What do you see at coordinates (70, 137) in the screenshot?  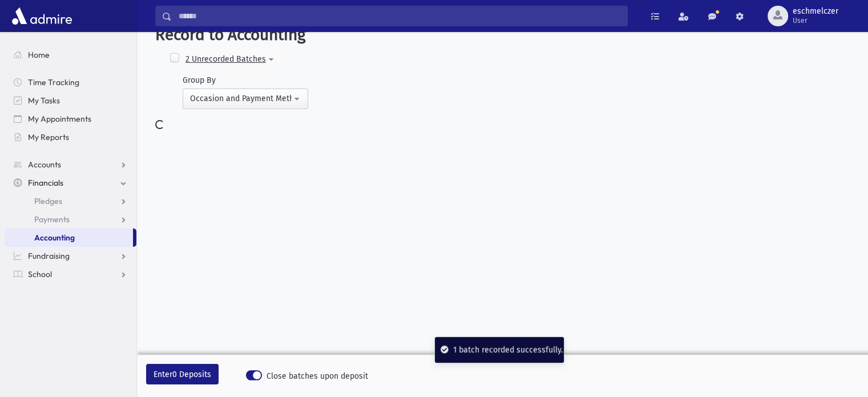 I see `a: My Reports` at bounding box center [70, 137].